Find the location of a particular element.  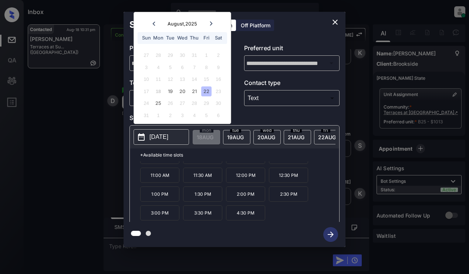

span: fri is located at coordinates (326, 131).